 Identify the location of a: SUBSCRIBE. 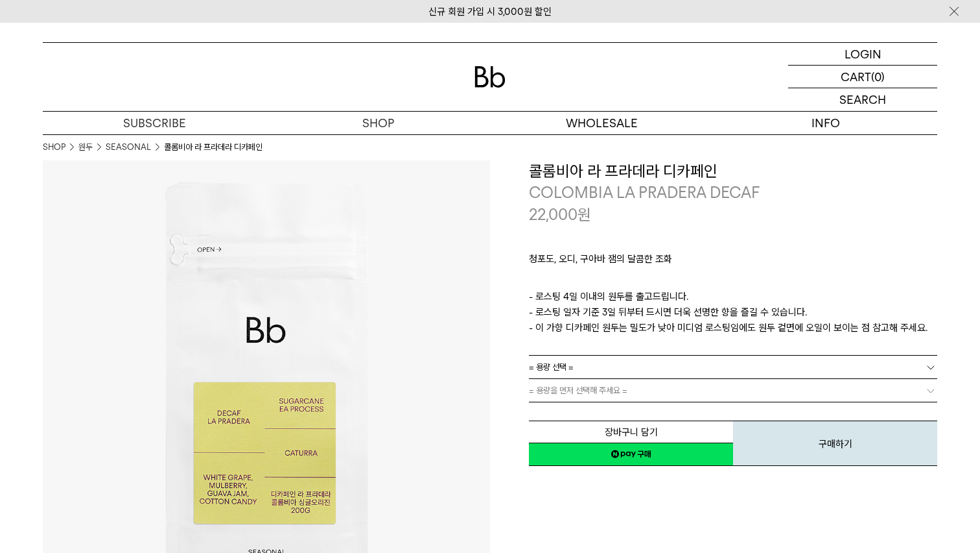
(154, 123).